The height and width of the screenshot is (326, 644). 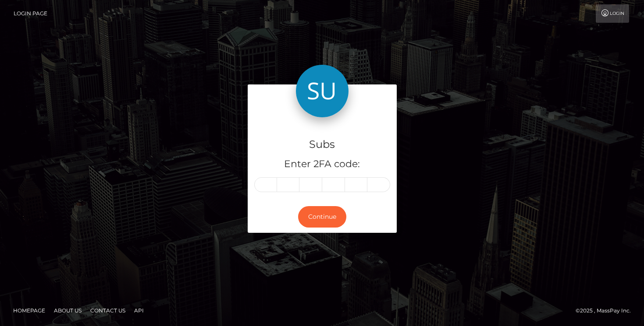 I want to click on img: Subs, so click(x=322, y=91).